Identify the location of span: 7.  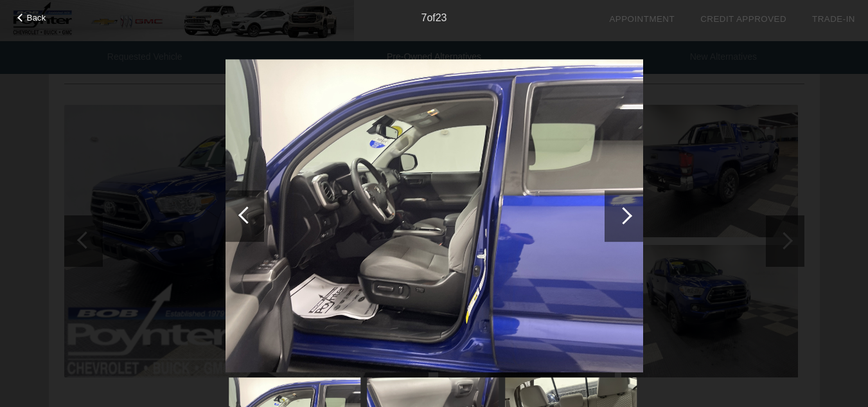
(424, 17).